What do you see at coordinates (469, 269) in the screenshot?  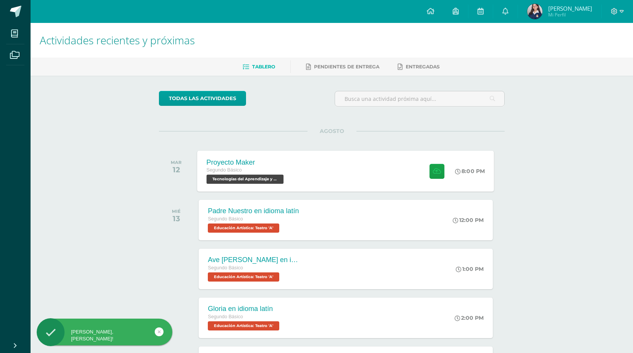 I see `div: 1:00 PM` at bounding box center [469, 269].